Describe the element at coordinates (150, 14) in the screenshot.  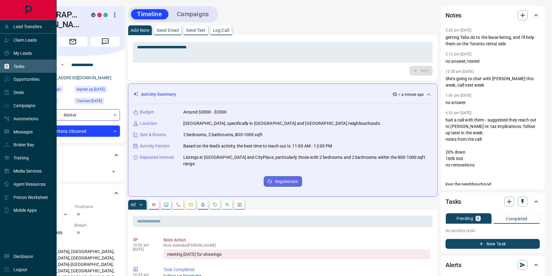
I see `button: Timeline` at that location.